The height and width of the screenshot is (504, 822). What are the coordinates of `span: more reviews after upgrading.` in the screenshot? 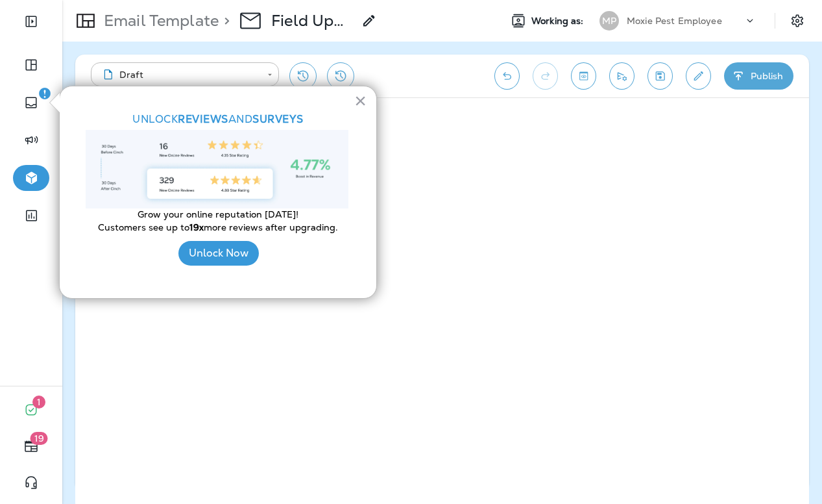 It's located at (271, 227).